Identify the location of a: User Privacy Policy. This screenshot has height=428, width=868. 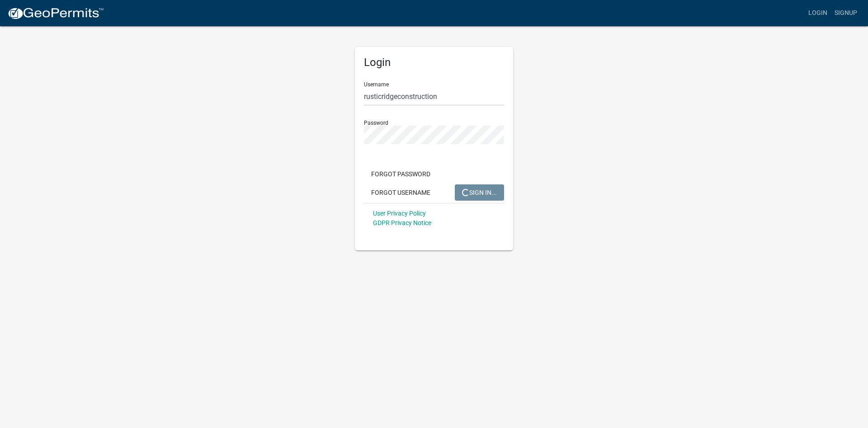
(399, 214).